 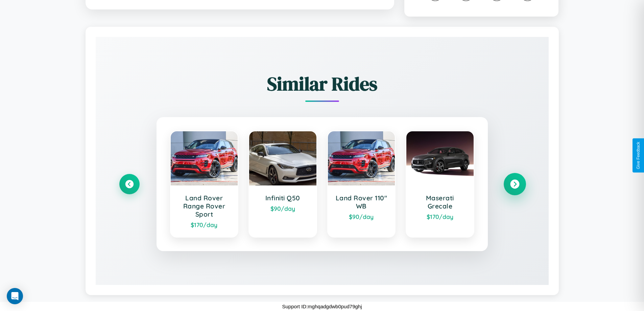 I want to click on a: Infiniti Q50$90/day, so click(x=283, y=184).